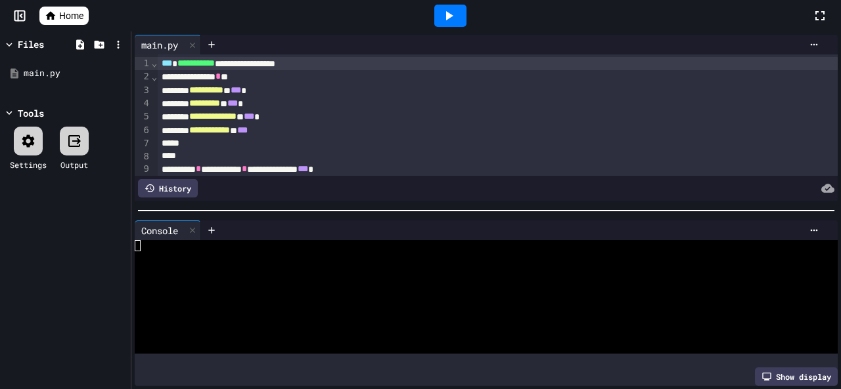 This screenshot has width=841, height=389. What do you see at coordinates (143, 131) in the screenshot?
I see `div: 6` at bounding box center [143, 131].